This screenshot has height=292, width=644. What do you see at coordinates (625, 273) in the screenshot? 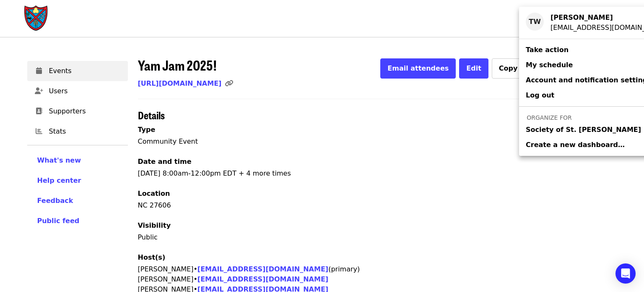
I see `div: Open Intercom Messenger` at bounding box center [625, 273].